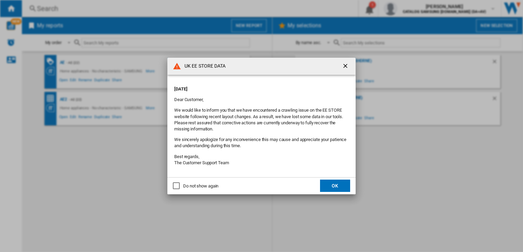  What do you see at coordinates (261, 120) in the screenshot?
I see `p: We would like to inform you that we have encountered a crawling issue on the EE STORE website fol...` at bounding box center [261, 120].